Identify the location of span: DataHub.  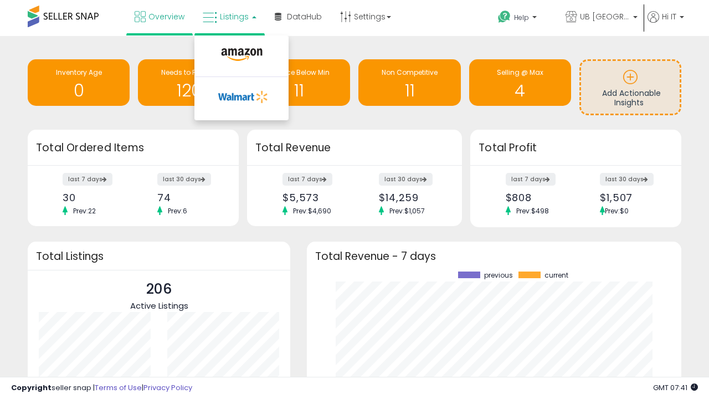
(304, 17).